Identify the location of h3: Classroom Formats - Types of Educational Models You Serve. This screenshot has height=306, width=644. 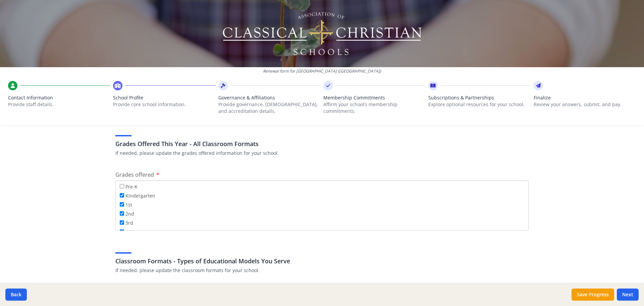
(322, 261).